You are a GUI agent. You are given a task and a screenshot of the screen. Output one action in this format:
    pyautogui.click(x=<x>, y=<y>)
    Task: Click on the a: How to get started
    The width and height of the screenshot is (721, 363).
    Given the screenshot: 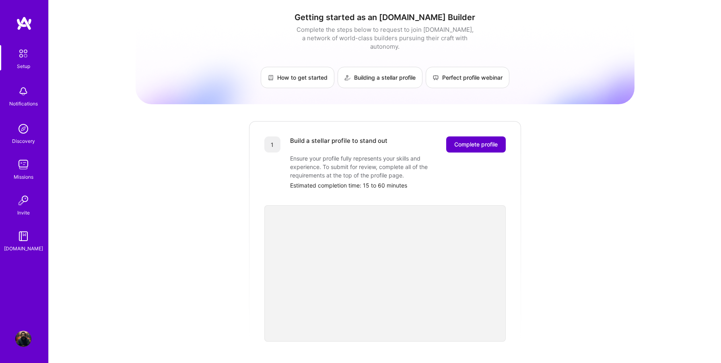 What is the action you would take?
    pyautogui.click(x=297, y=77)
    